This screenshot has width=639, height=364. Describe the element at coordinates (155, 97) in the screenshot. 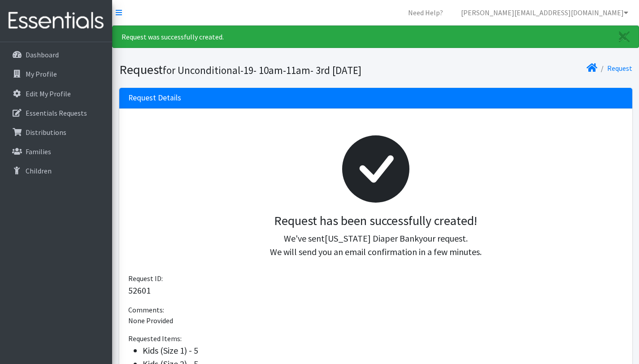

I see `h3: Request Details` at that location.